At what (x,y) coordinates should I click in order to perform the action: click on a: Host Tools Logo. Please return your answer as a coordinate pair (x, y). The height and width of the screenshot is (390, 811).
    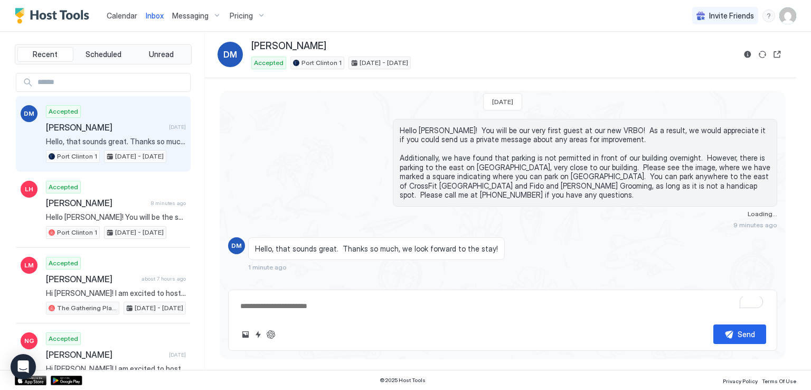
    Looking at the image, I should click on (54, 16).